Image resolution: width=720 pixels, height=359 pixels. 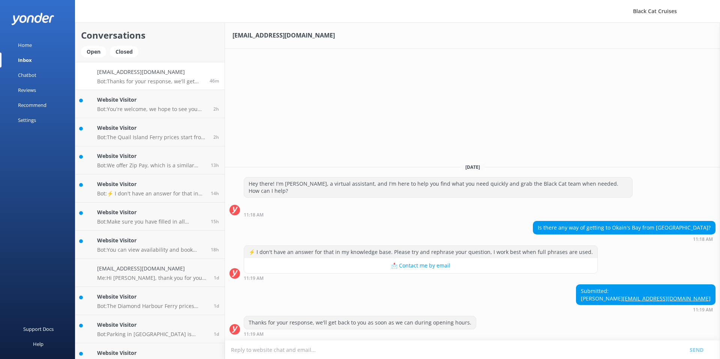 What do you see at coordinates (152, 137) in the screenshot?
I see `p: Bot: The Quail Island Ferry prices start from $40 per adult. For the most accurate pricing info, ...` at bounding box center [152, 137].